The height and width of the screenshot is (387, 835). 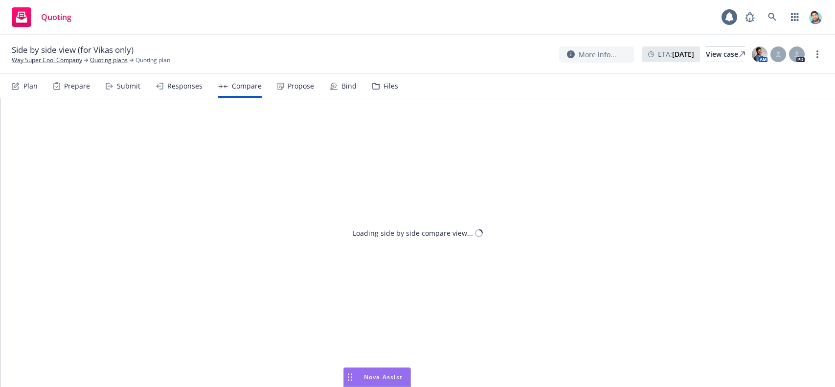 I want to click on a: Way Super Cool Company, so click(x=47, y=60).